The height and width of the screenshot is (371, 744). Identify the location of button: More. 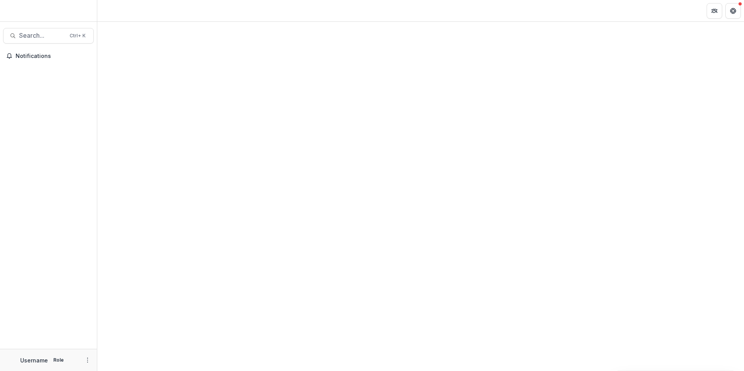
(88, 360).